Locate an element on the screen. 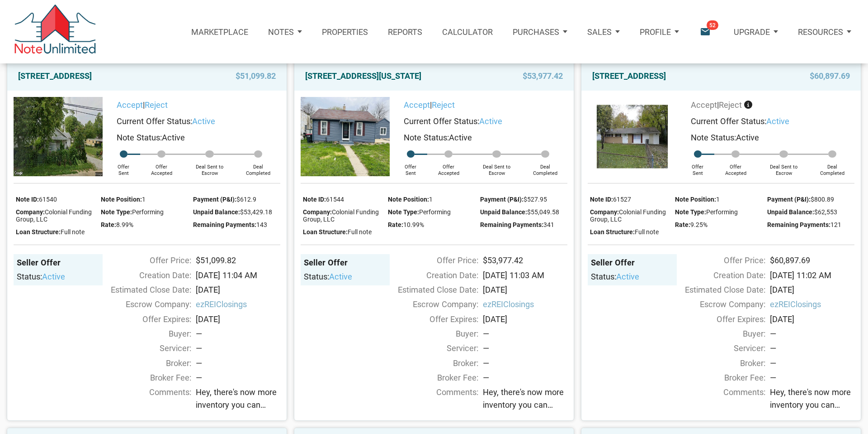  img: NoteUnlimited is located at coordinates (55, 31).